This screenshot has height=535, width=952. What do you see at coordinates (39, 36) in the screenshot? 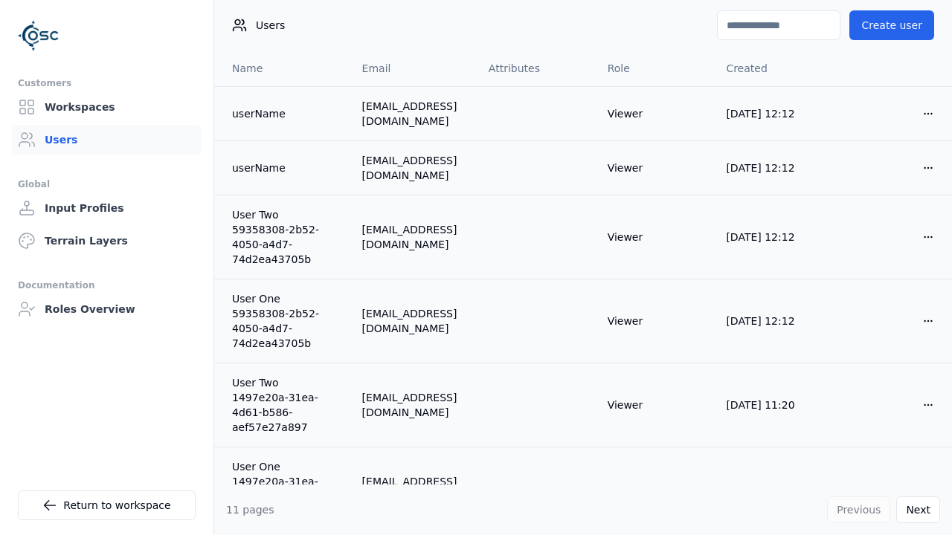
I see `img: Logo` at bounding box center [39, 36].